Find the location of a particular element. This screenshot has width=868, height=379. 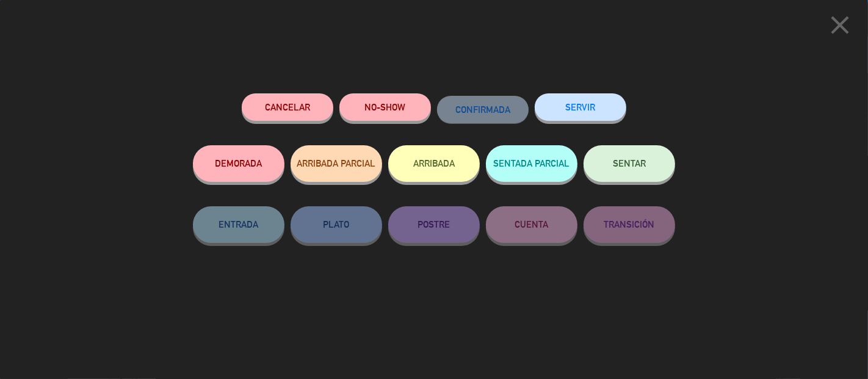

button: TRANSICIÓN is located at coordinates (630, 224).